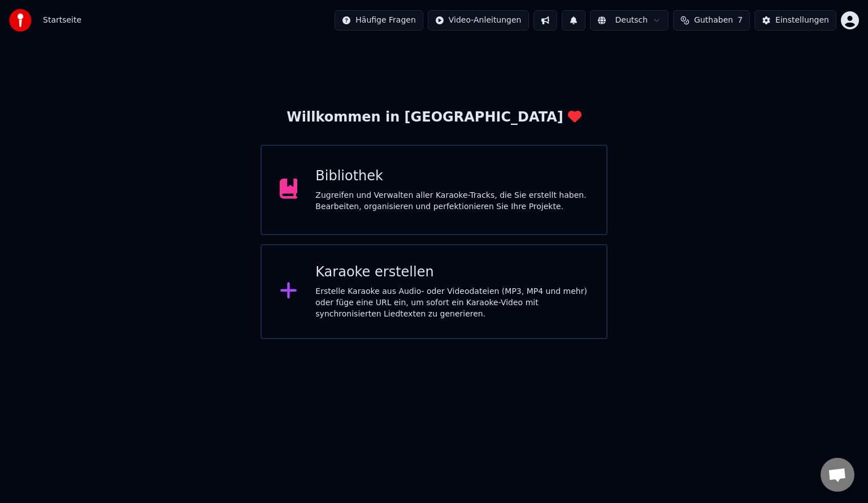 This screenshot has height=503, width=868. What do you see at coordinates (62, 21) in the screenshot?
I see `span: Startseite` at bounding box center [62, 21].